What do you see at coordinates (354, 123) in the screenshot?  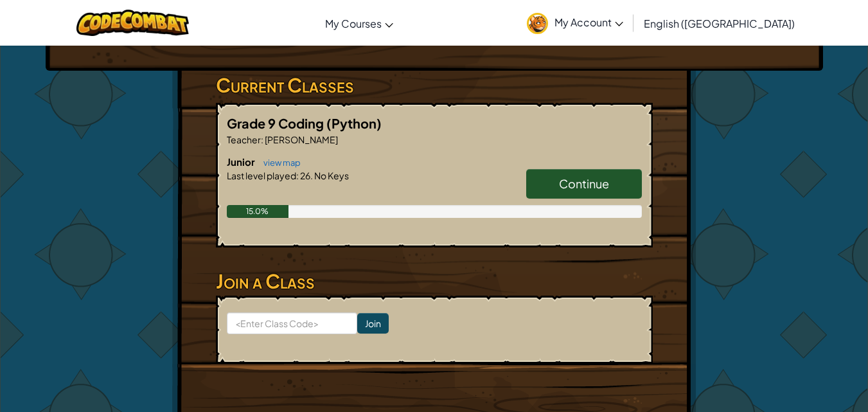 I see `span: (Python)` at bounding box center [354, 123].